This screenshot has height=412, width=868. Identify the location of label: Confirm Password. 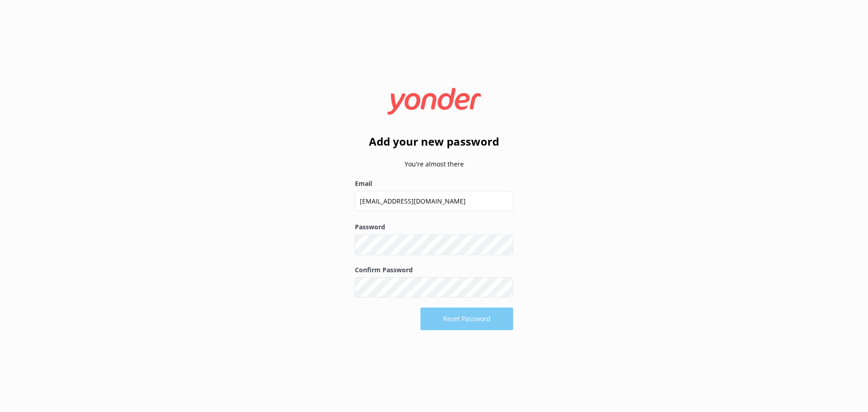
(434, 270).